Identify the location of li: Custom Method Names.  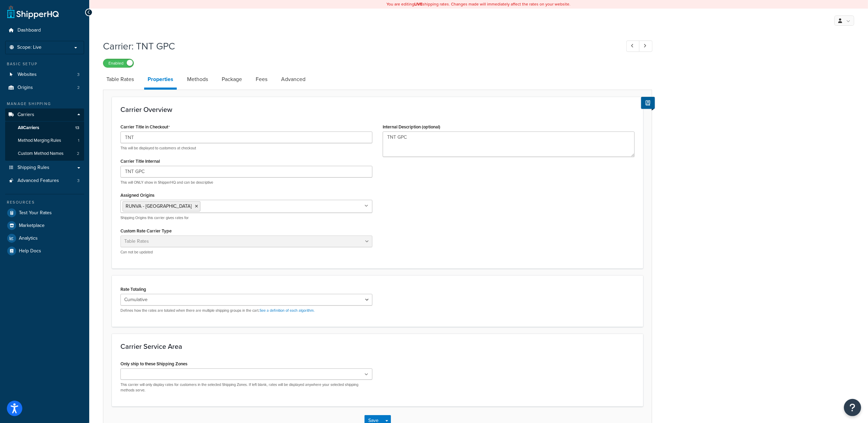
(44, 153).